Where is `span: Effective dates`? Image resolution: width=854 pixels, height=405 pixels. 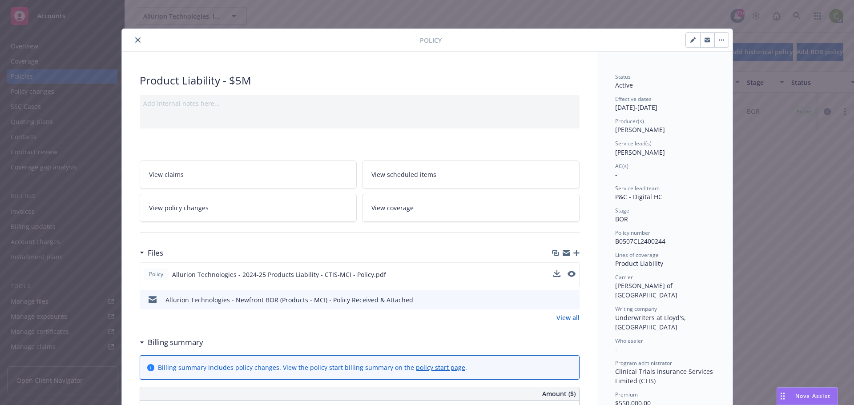 span: Effective dates is located at coordinates (633, 99).